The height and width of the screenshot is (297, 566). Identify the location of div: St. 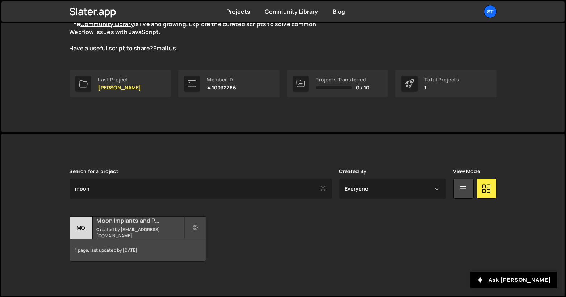
(490, 12).